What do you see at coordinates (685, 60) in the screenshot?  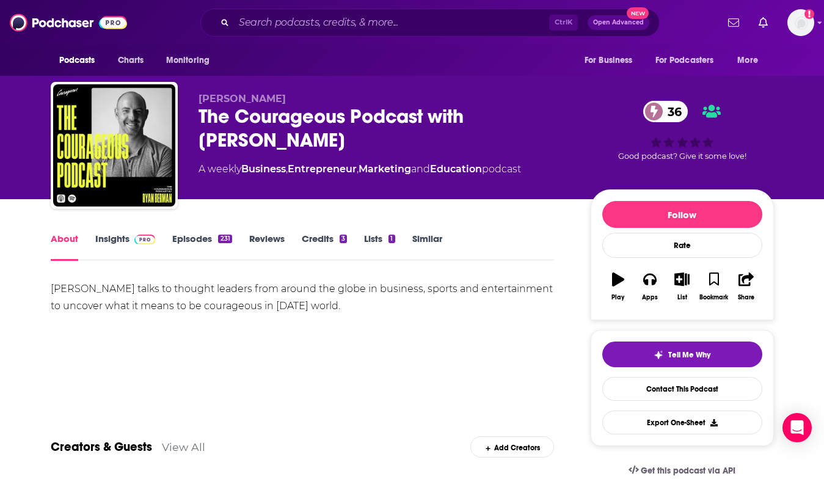 I see `span: For Podcasters` at bounding box center [685, 60].